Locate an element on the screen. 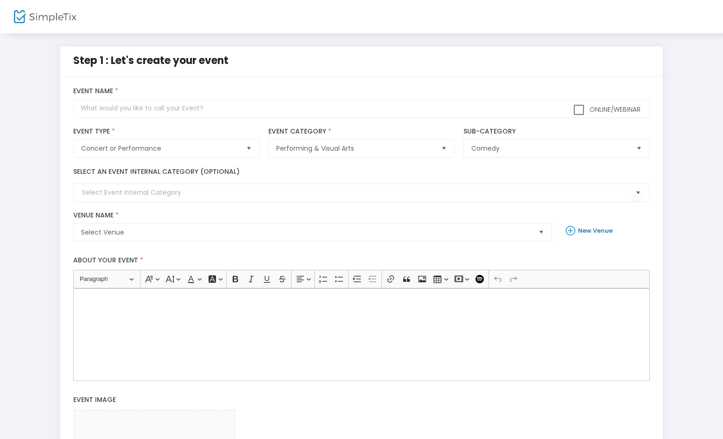  div: Editor toolbar is located at coordinates (361, 279).